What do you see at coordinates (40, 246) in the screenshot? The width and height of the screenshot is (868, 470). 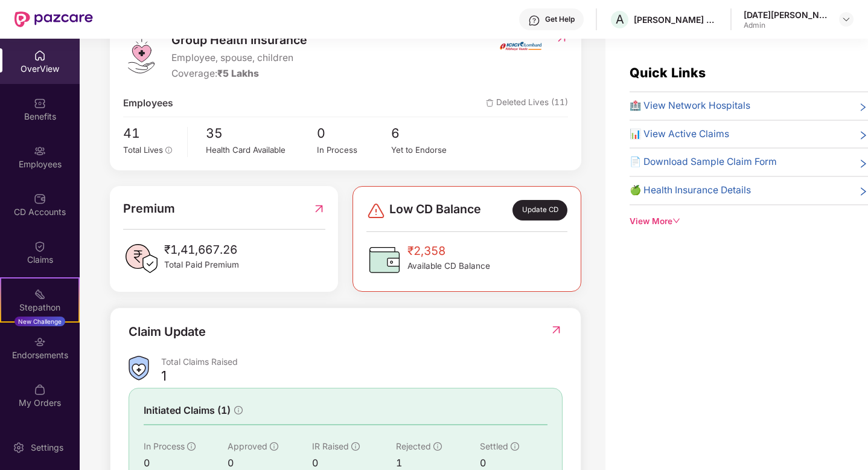 I see `img: svg+xml;base64,PHN2ZyBpZD0iQ2xhaW0iIHhtbG5zPSJodHRwOi8vd3d3LnczLm9yZy8yMDAwL3N2ZyIgd2lkdGg9IjIwIi...` at bounding box center [40, 246].